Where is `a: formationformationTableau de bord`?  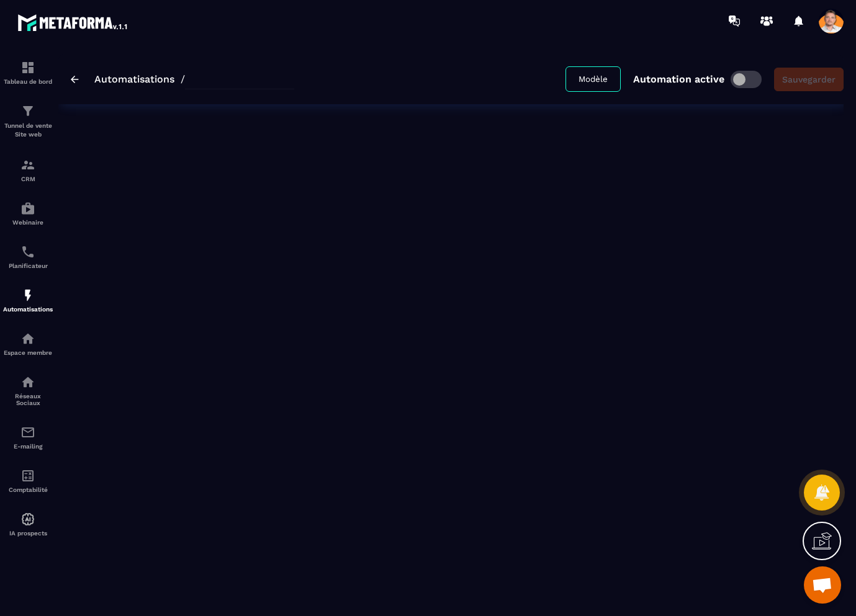 a: formationformationTableau de bord is located at coordinates (28, 73).